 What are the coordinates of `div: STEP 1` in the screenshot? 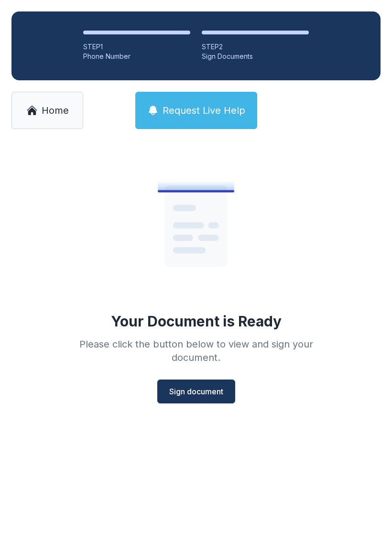 It's located at (137, 47).